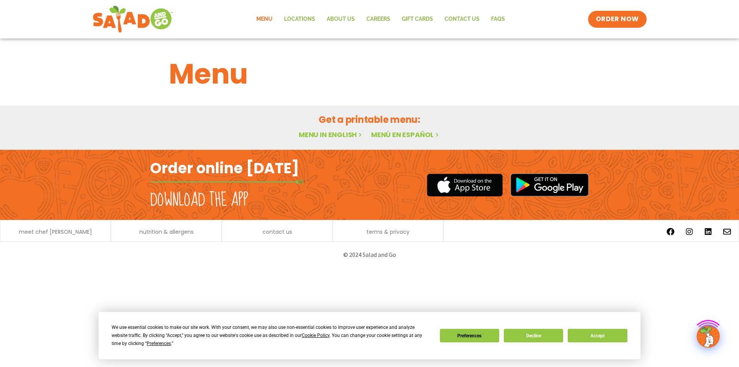 This screenshot has height=367, width=739. What do you see at coordinates (369, 254) in the screenshot?
I see `p: © 2024 Salad and Go` at bounding box center [369, 254].